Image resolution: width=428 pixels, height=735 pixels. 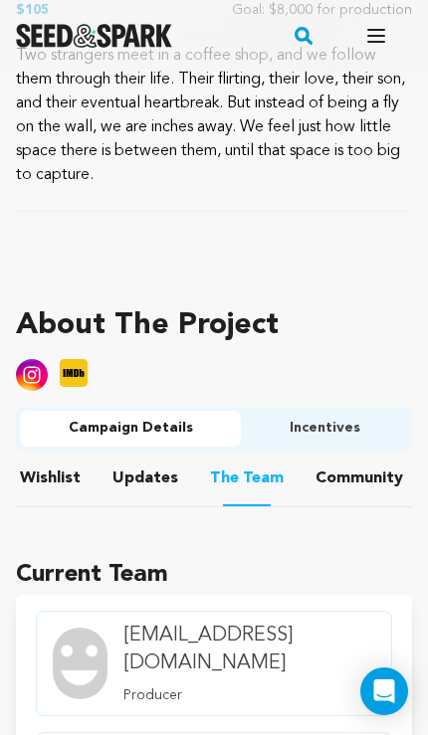 What do you see at coordinates (80, 664) in the screenshot?
I see `img: Team Image` at bounding box center [80, 664].